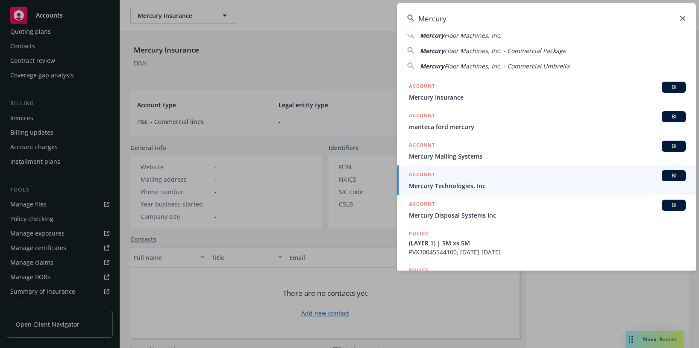 This screenshot has width=699, height=348. Describe the element at coordinates (547, 209) in the screenshot. I see `a: ACCOUNTBIMercury Disposal Systems Inc` at that location.